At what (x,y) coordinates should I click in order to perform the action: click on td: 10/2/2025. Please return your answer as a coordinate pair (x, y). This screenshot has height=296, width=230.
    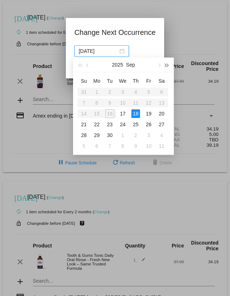
    Looking at the image, I should click on (136, 135).